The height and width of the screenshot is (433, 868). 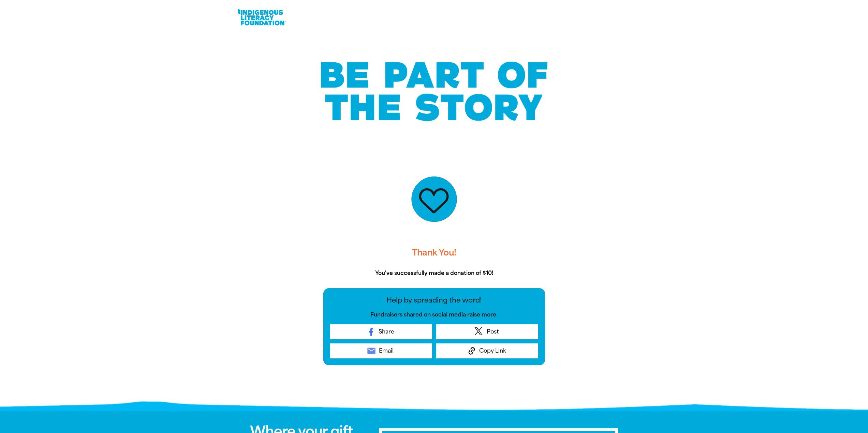 What do you see at coordinates (434, 253) in the screenshot?
I see `h3: Thank You!` at bounding box center [434, 253].